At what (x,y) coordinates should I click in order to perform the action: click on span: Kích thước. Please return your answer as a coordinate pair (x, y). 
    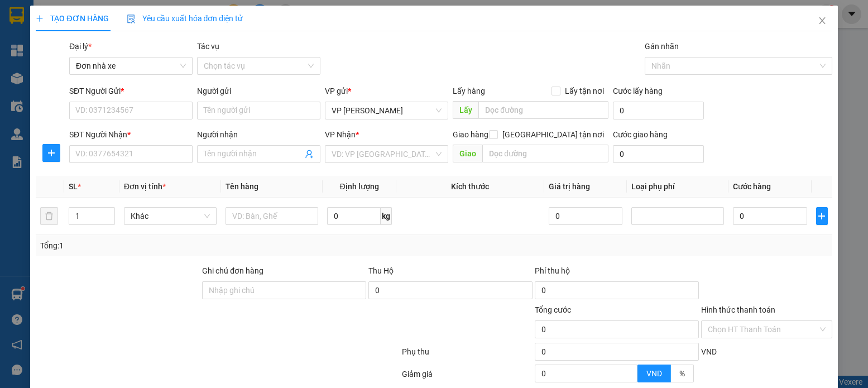
    Looking at the image, I should click on (470, 186).